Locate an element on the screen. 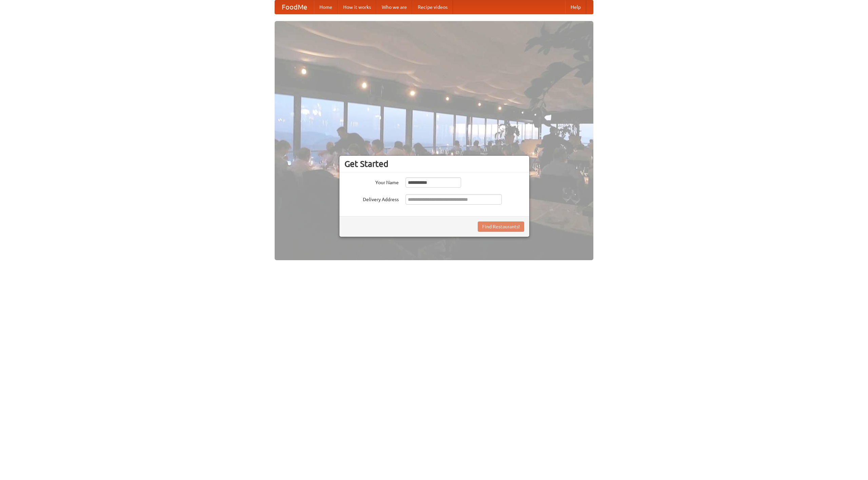 The width and height of the screenshot is (868, 480). label: Your Name is located at coordinates (372, 182).